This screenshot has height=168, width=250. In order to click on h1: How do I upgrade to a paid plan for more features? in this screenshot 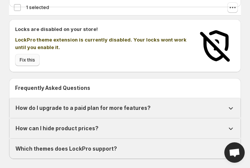, I will do `click(83, 108)`.